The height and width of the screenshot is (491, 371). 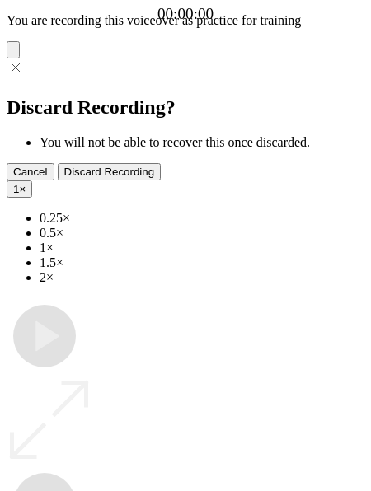 What do you see at coordinates (185, 21) in the screenshot?
I see `p: You are recording this voiceover as practice for training` at bounding box center [185, 21].